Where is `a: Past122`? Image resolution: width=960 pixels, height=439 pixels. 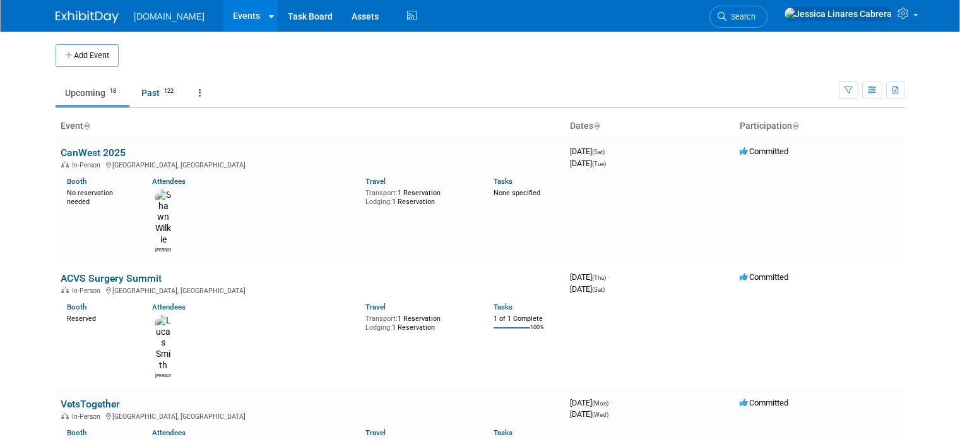 a: Past122 is located at coordinates (159, 93).